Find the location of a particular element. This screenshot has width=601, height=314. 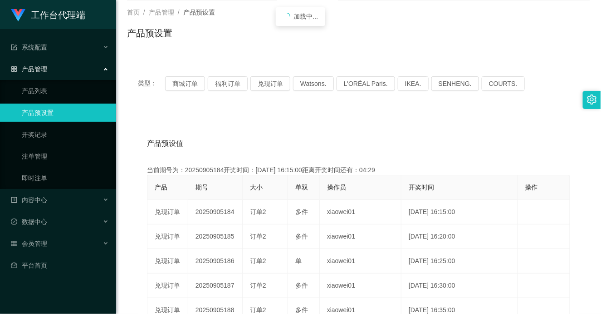

span: 加载中... is located at coordinates (306, 16).